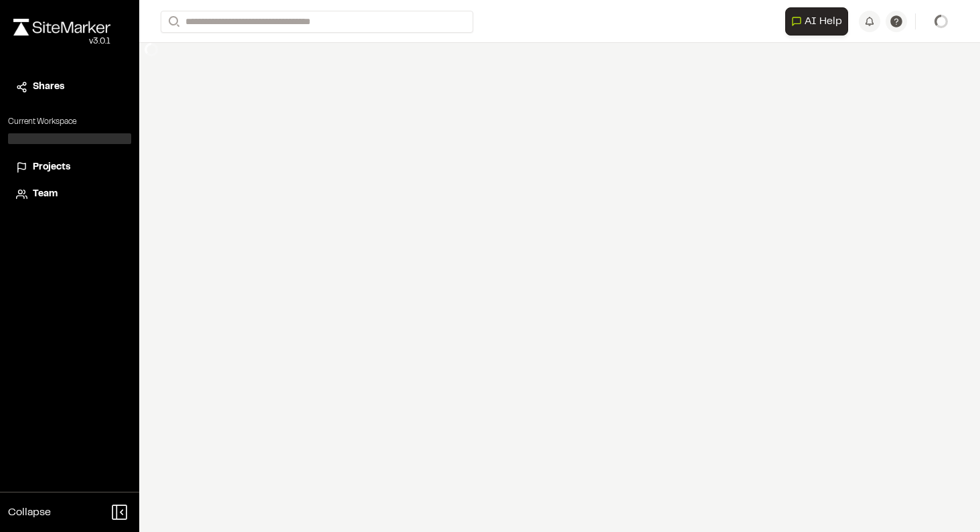  Describe the element at coordinates (48, 87) in the screenshot. I see `span: Shares` at that location.